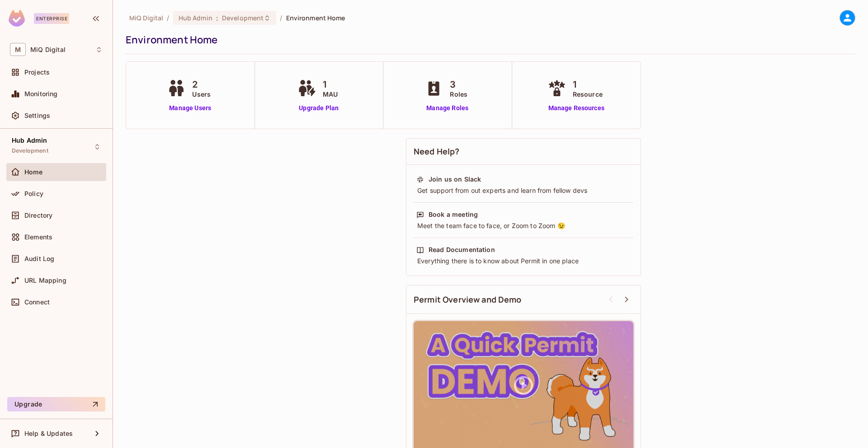 The image size is (868, 448). I want to click on span: 3, so click(458, 84).